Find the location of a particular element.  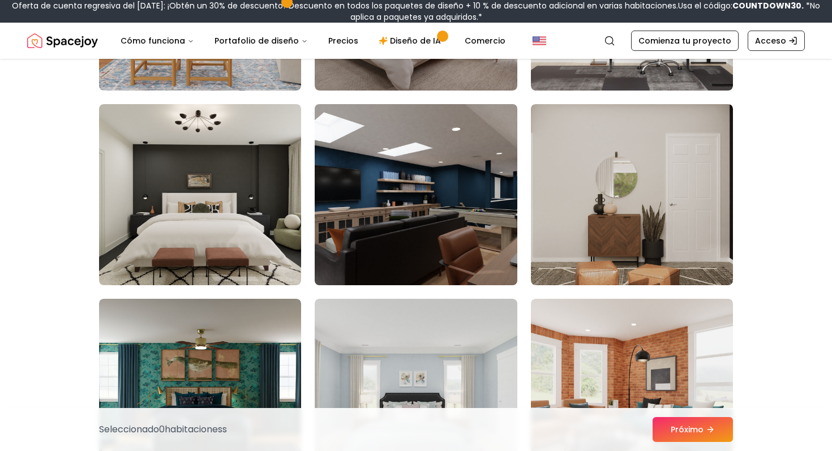

font: Comercio is located at coordinates (485, 41).